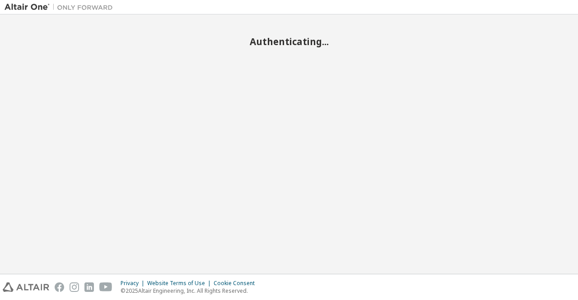 The width and height of the screenshot is (578, 300). Describe the element at coordinates (180, 284) in the screenshot. I see `div: Website Terms of Use` at that location.